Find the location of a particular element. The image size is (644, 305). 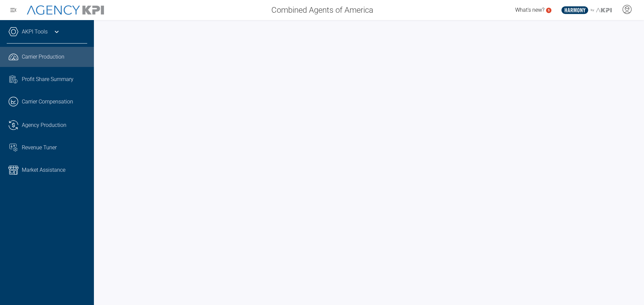

span: Market Assistance is located at coordinates (44, 170).